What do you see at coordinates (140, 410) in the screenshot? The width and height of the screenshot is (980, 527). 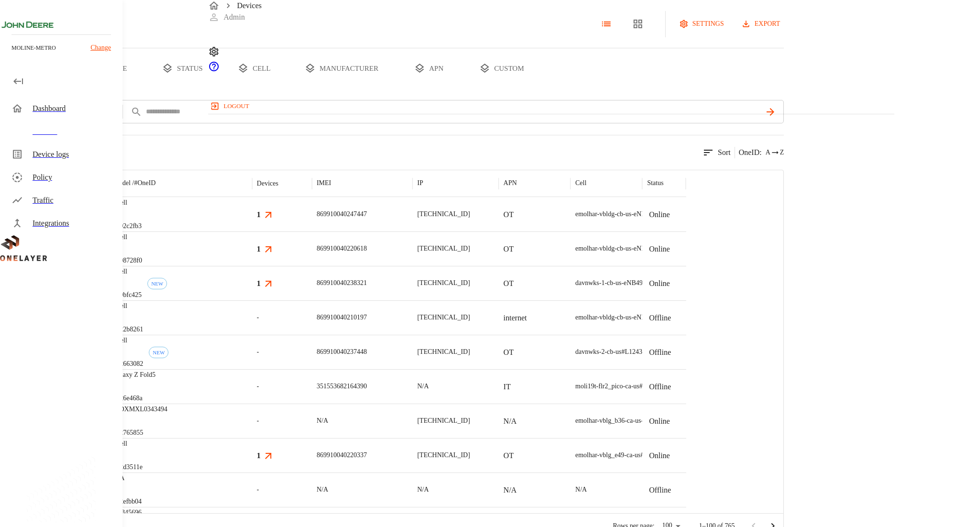 I see `p: WDXMXL0343494` at bounding box center [140, 410].